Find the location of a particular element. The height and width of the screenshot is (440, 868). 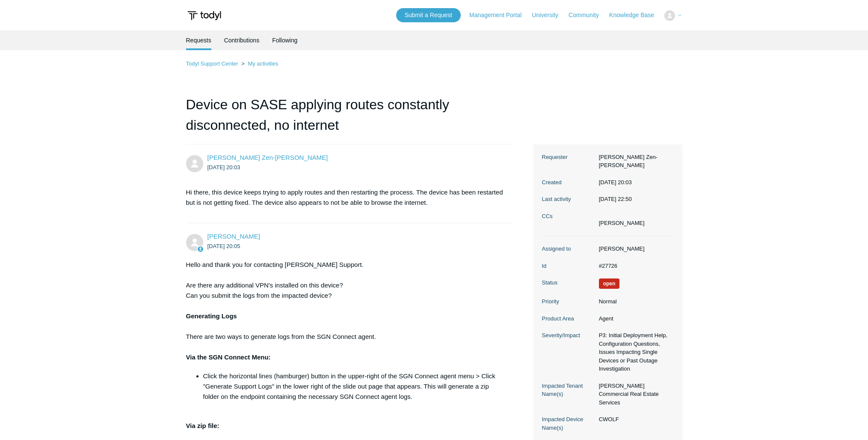

dt: Priority is located at coordinates (568, 301).